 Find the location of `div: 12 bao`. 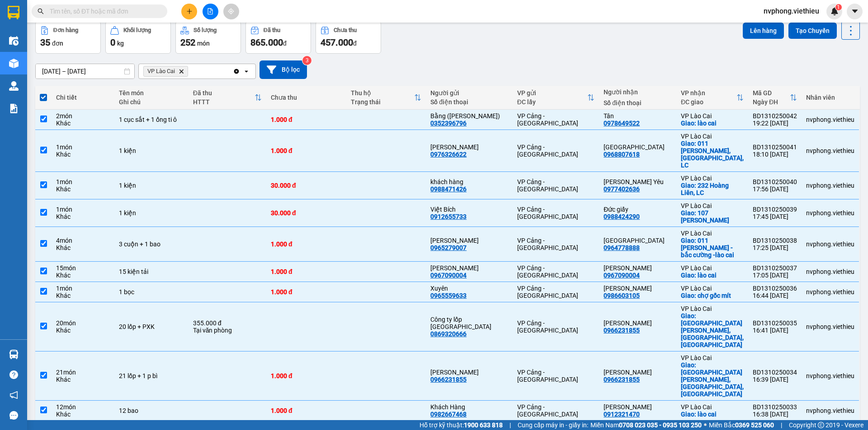

div: 12 bao is located at coordinates (151, 411).